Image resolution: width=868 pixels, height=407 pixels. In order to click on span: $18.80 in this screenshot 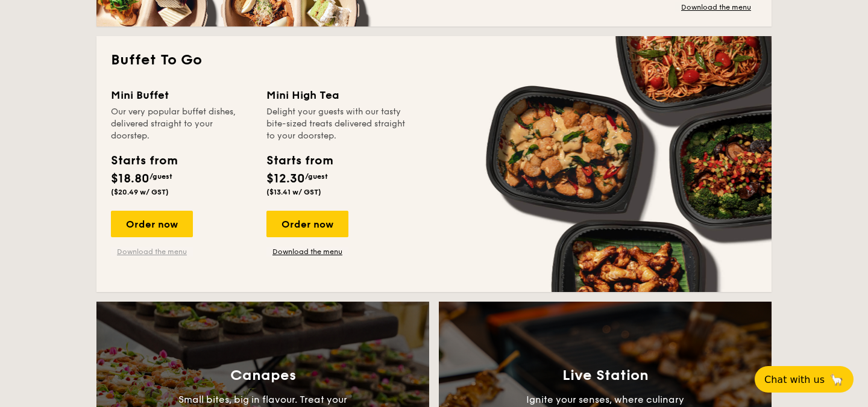, I will do `click(130, 179)`.